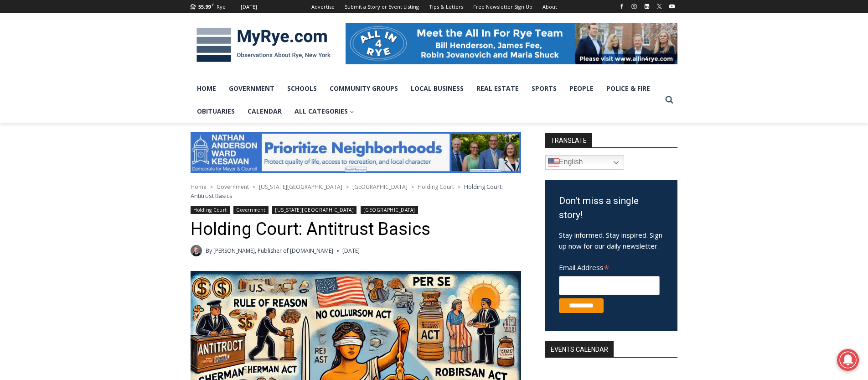 Image resolution: width=868 pixels, height=380 pixels. Describe the element at coordinates (209, 250) in the screenshot. I see `span: By` at that location.